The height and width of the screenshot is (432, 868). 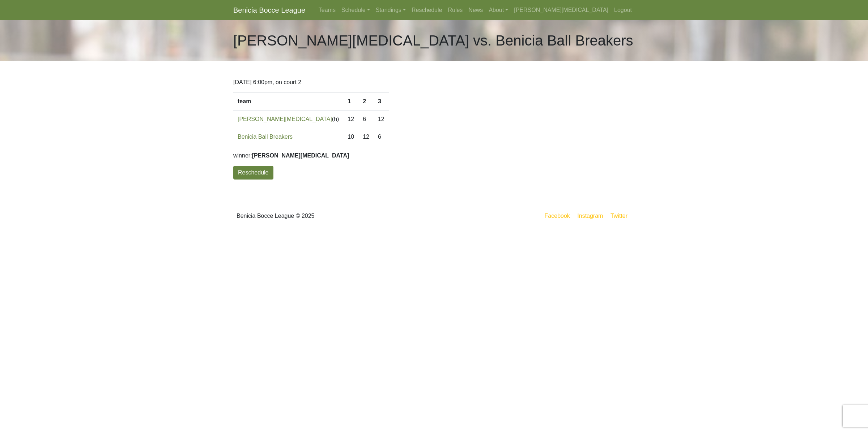 I want to click on p: winner:, so click(x=434, y=155).